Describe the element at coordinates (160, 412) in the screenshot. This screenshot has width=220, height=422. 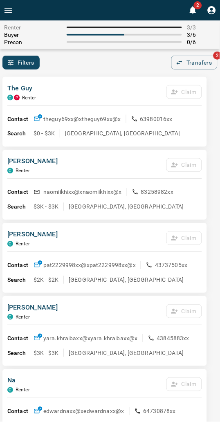
I see `p: 64730878xx` at that location.